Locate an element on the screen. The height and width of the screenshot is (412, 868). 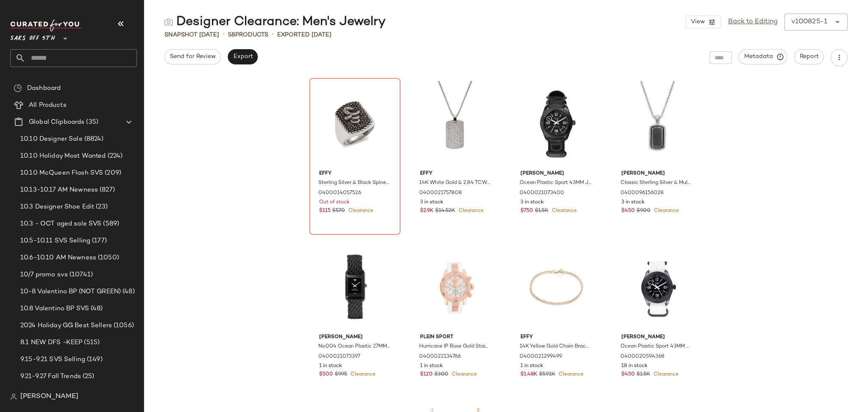
span: (177) is located at coordinates (99, 241).